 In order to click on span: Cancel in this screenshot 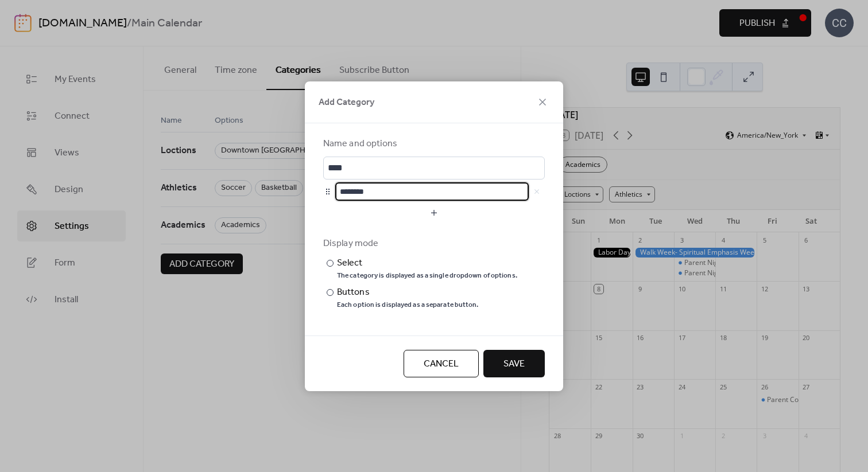, I will do `click(441, 364)`.